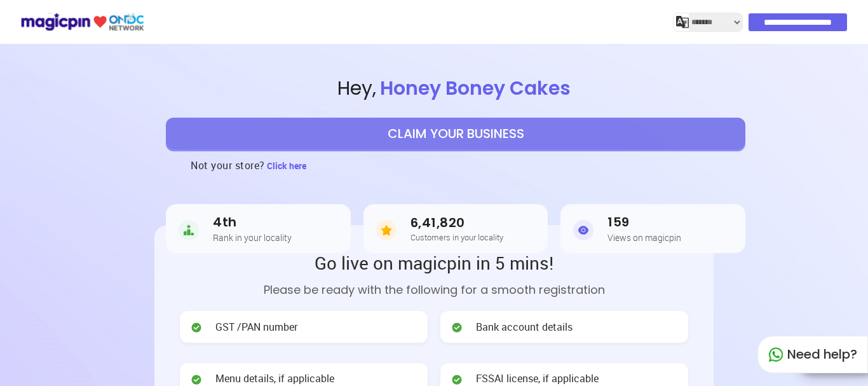  What do you see at coordinates (387, 230) in the screenshot?
I see `img: Customers` at bounding box center [387, 230].